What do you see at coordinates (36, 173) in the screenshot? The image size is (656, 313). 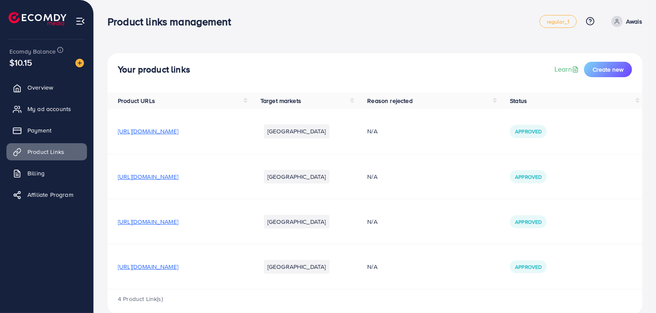 I see `span: Billing` at bounding box center [36, 173].